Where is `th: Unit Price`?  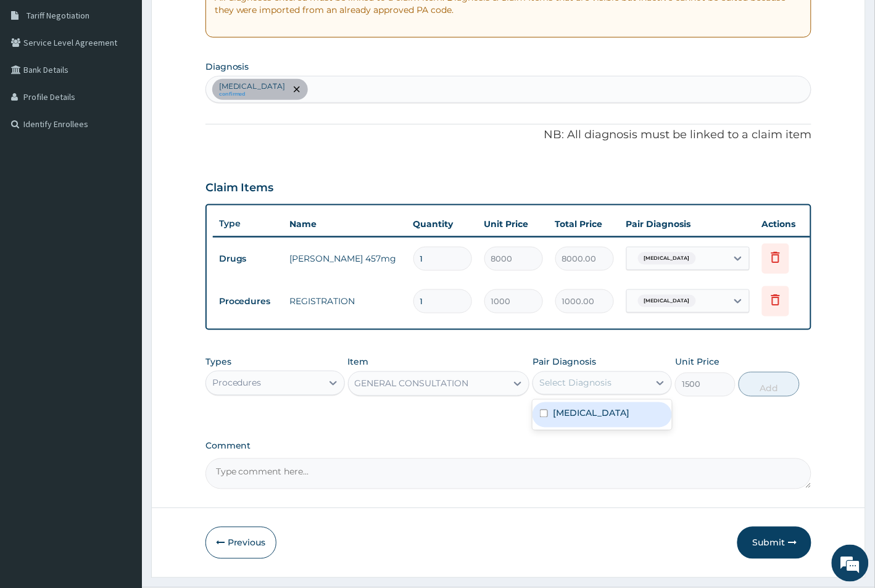
th: Unit Price is located at coordinates (514, 224).